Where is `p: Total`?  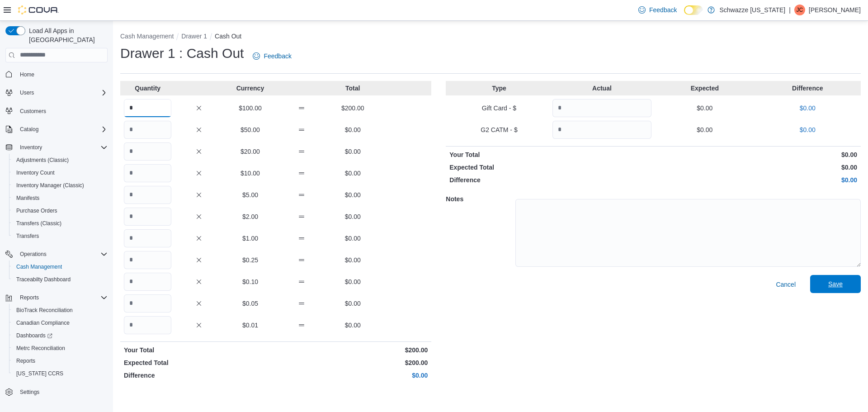
p: Total is located at coordinates (353, 88).